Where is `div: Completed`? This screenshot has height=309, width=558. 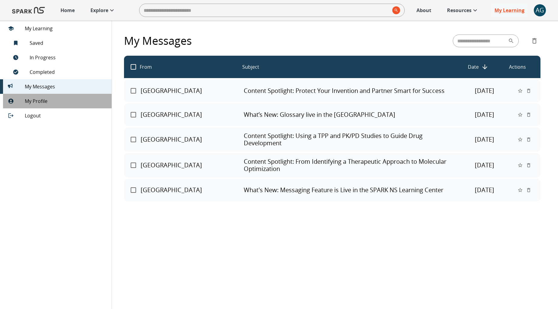
div: Completed is located at coordinates (57, 72).